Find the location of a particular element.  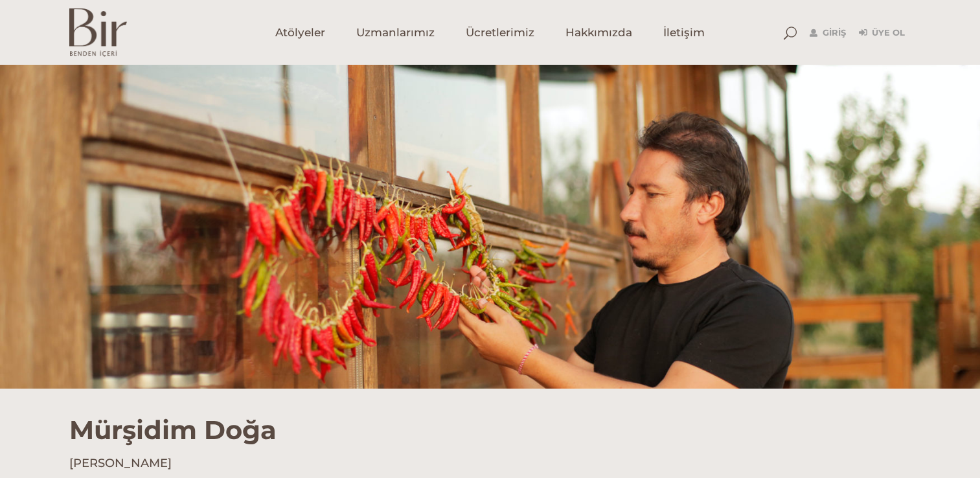

h1: Mürşidim Doğa is located at coordinates (490, 416).